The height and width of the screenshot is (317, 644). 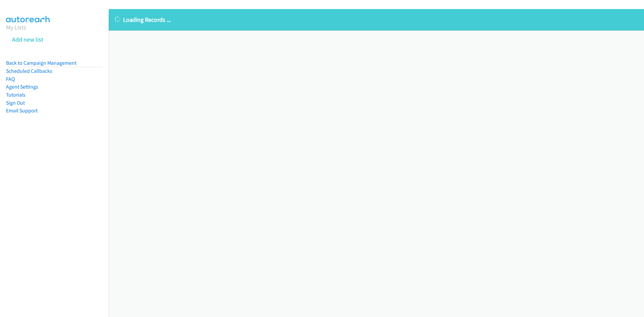 What do you see at coordinates (22, 110) in the screenshot?
I see `a: Email Support` at bounding box center [22, 110].